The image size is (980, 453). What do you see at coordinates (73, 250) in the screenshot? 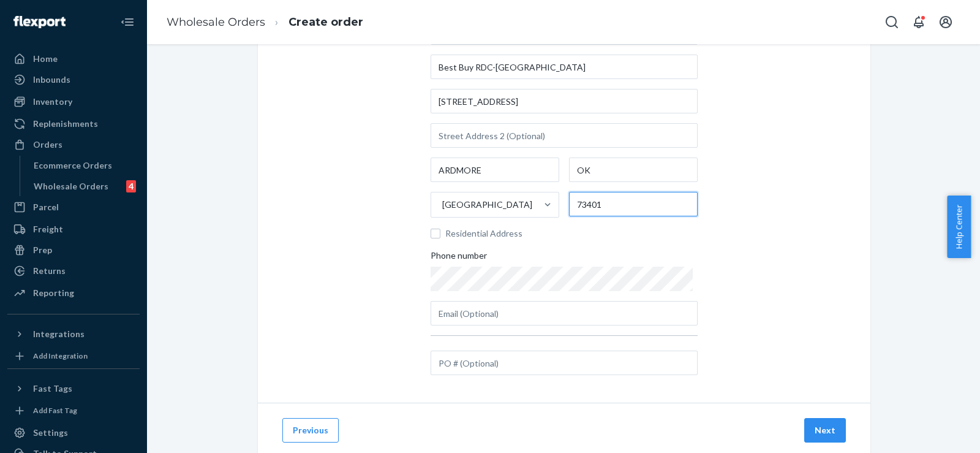
I see `a: Prep` at bounding box center [73, 250].